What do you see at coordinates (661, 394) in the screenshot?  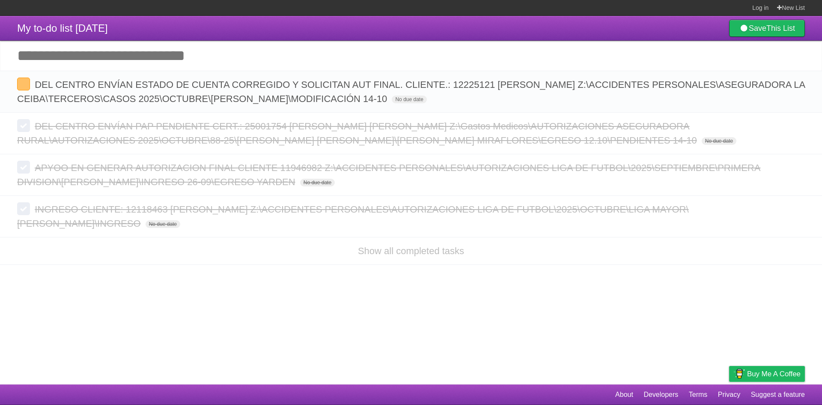 I see `a: Developers` at bounding box center [661, 394].